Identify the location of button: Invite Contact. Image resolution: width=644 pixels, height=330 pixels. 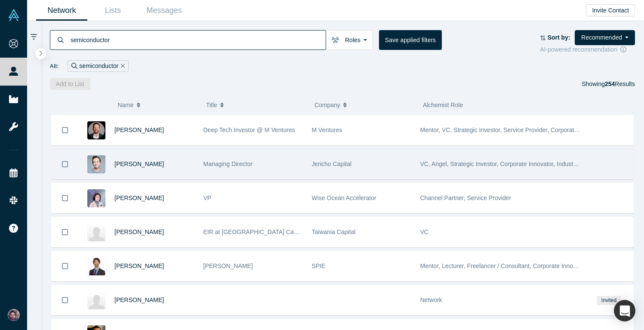
(610, 10).